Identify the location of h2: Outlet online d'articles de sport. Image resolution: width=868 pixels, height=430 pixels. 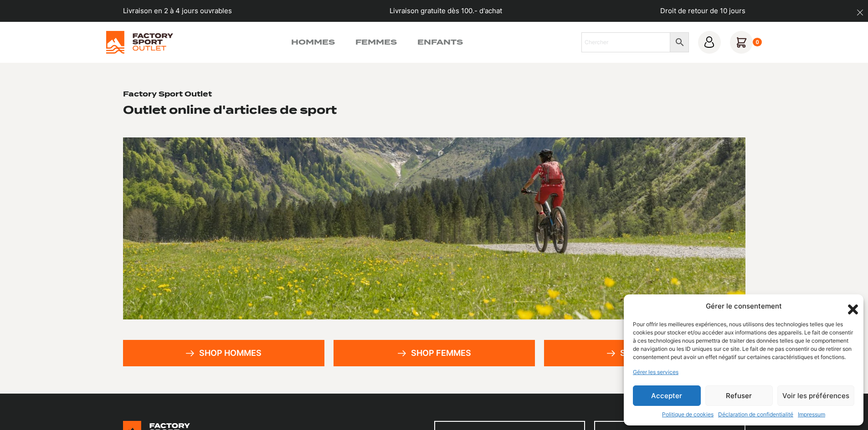
(230, 110).